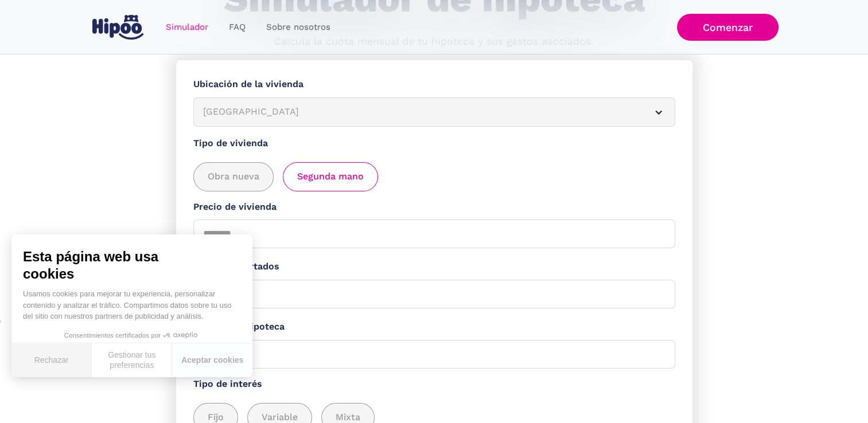  What do you see at coordinates (187, 26) in the screenshot?
I see `a: Simulador` at bounding box center [187, 26].